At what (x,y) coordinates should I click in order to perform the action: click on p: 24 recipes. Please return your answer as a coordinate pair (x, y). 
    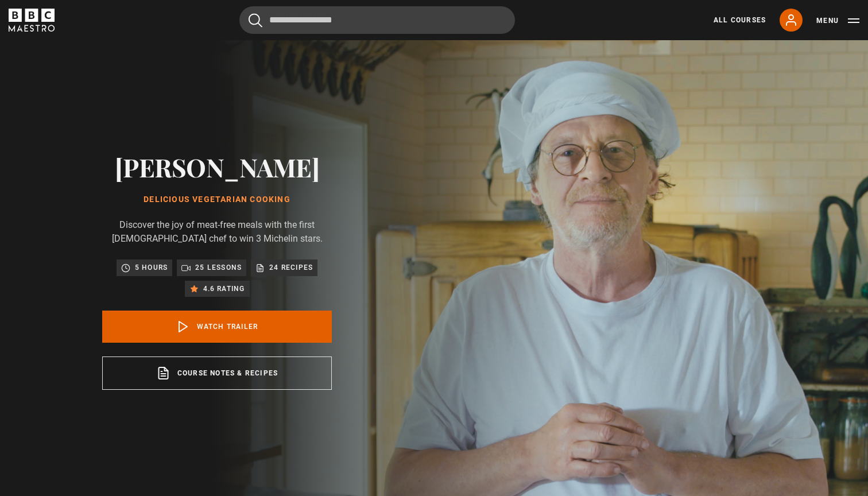
    Looking at the image, I should click on (291, 268).